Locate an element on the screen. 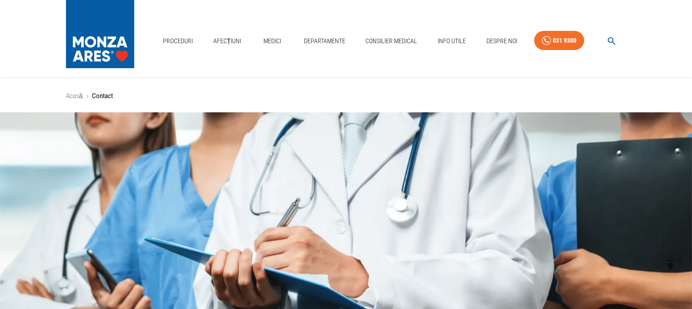 The height and width of the screenshot is (309, 692). a: Afecțiuni is located at coordinates (228, 41).